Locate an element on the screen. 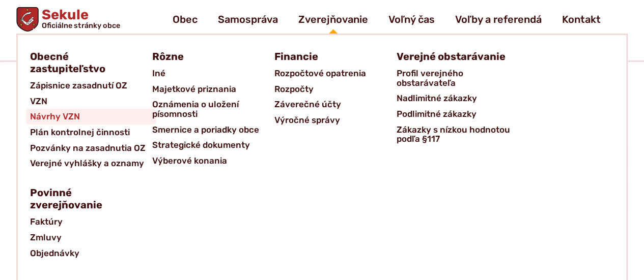  span: Iné is located at coordinates (159, 73).